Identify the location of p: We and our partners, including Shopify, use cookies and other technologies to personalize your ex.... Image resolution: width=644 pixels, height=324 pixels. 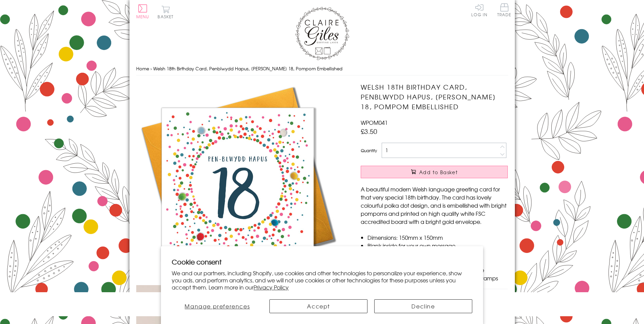
(322, 280).